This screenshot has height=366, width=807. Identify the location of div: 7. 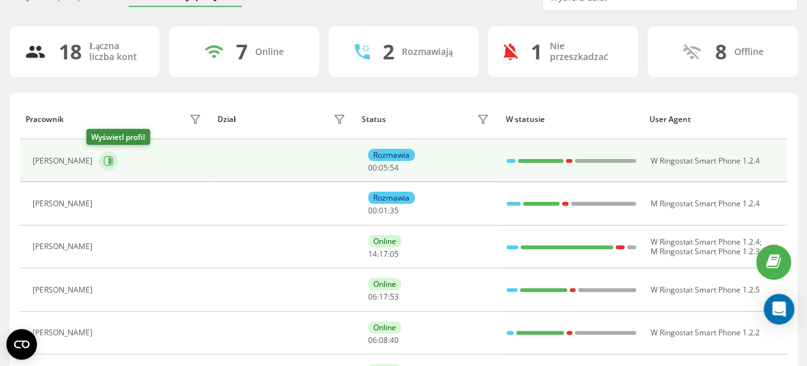
(242, 52).